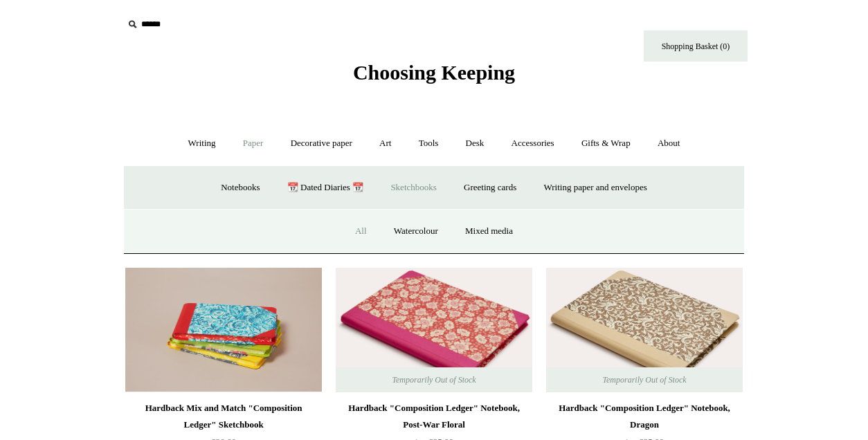 Image resolution: width=868 pixels, height=440 pixels. Describe the element at coordinates (360, 231) in the screenshot. I see `a: All` at that location.